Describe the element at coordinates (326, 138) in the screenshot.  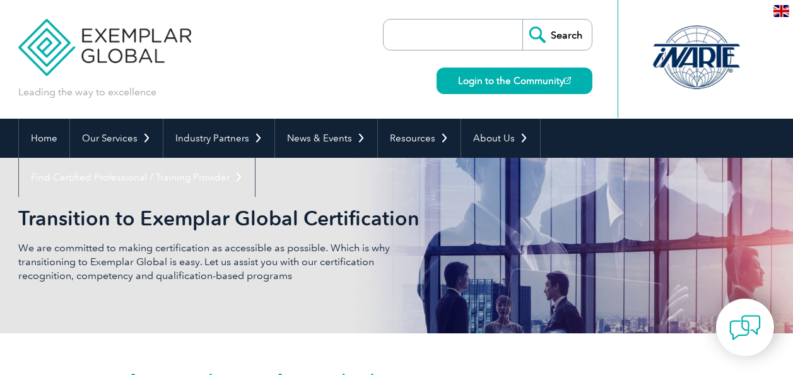
I see `a: News & Events` at that location.